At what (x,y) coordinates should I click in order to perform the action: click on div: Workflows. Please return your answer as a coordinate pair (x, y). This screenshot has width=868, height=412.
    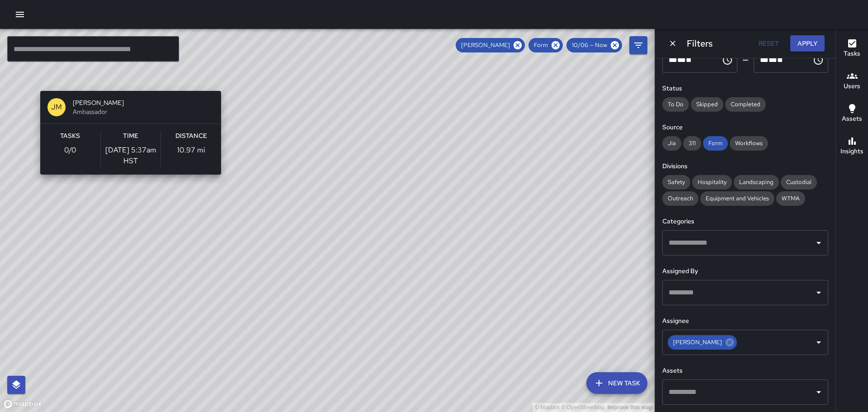
    Looking at the image, I should click on (748, 143).